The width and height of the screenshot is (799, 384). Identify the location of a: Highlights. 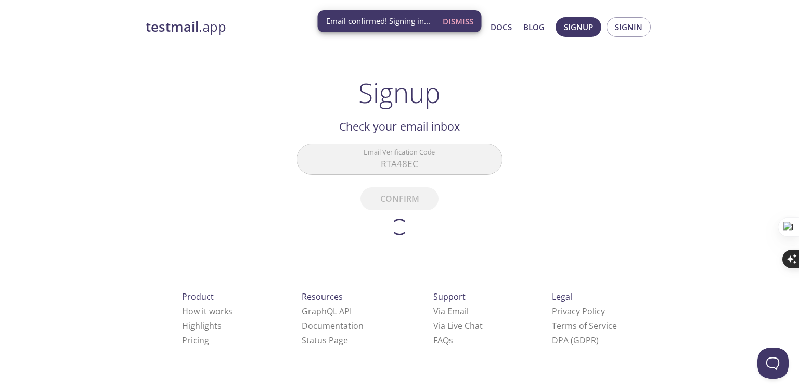
(202, 326).